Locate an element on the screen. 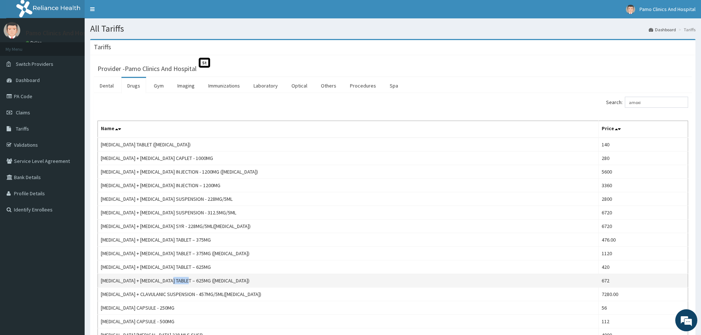  td: 7280.00 is located at coordinates (643, 294).